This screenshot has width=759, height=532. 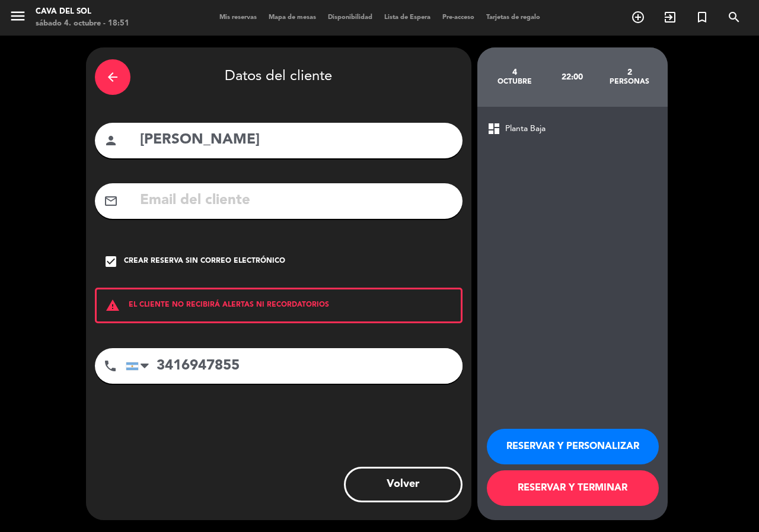 What do you see at coordinates (112, 306) in the screenshot?
I see `i: warning` at bounding box center [112, 306].